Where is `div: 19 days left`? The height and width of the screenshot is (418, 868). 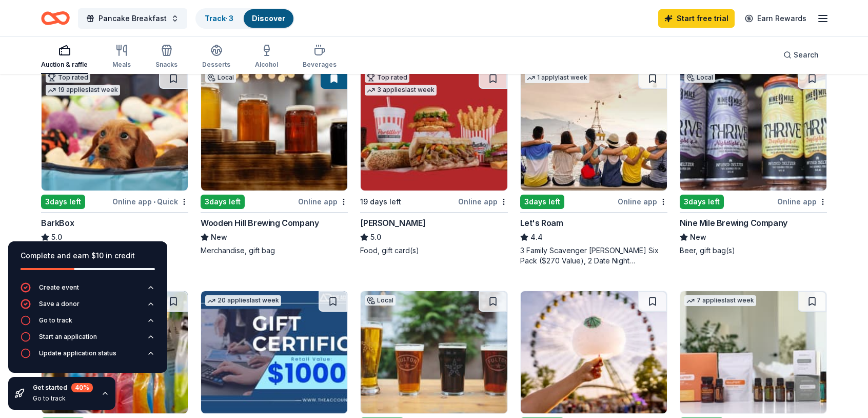
div: 19 days left is located at coordinates (381, 202).